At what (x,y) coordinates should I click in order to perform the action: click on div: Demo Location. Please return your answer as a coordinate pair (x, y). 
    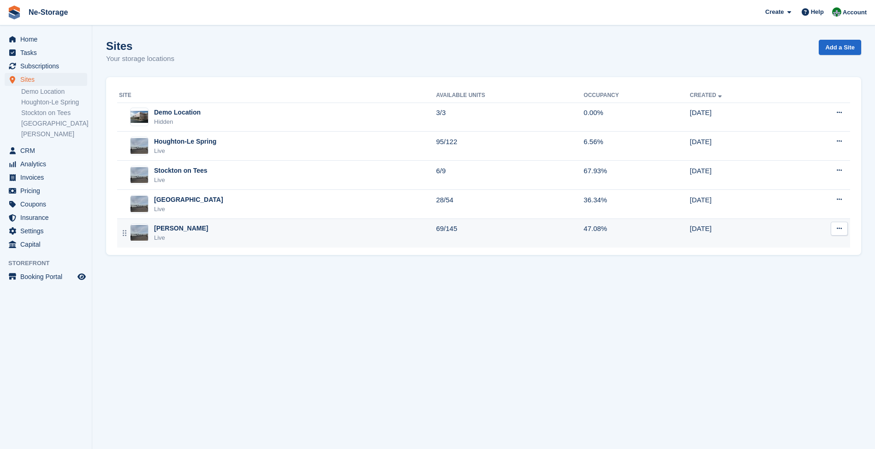
    Looking at the image, I should click on (177, 112).